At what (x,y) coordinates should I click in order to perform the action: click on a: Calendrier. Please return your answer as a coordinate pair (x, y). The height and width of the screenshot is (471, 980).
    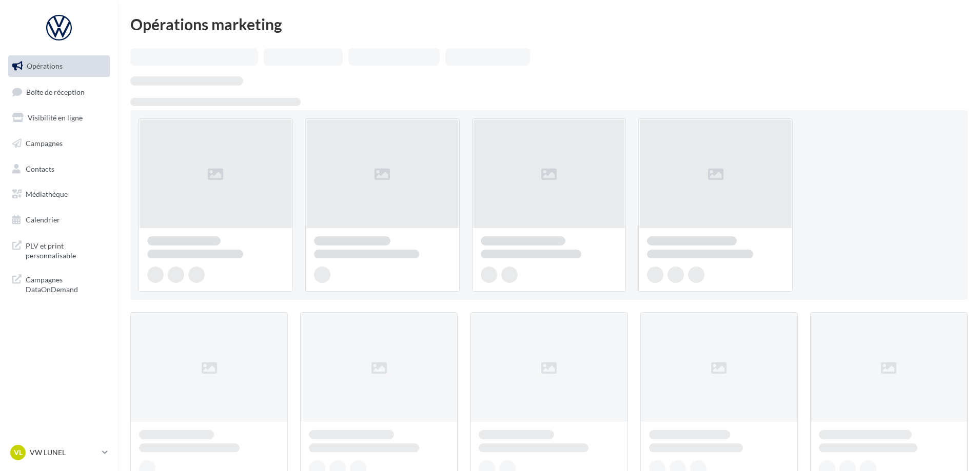
    Looking at the image, I should click on (59, 220).